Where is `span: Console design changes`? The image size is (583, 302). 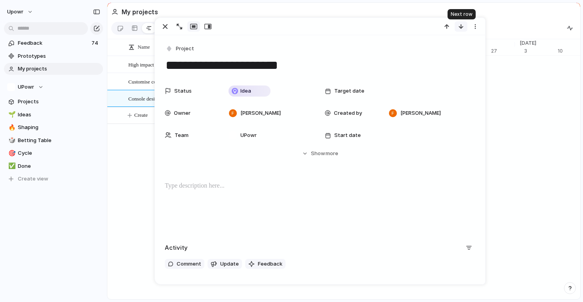
span: Console design changes is located at coordinates (153, 98).